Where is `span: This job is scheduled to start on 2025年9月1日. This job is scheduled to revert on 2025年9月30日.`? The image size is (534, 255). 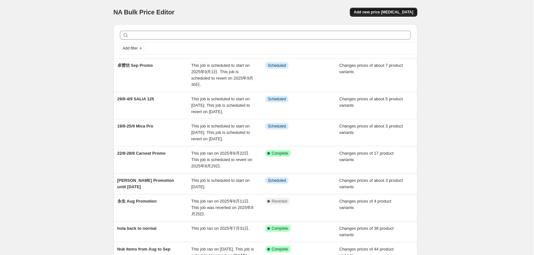
span: This job is scheduled to start on 2025年9月1日. This job is scheduled to revert on 2025年9月30日. is located at coordinates (222, 75).